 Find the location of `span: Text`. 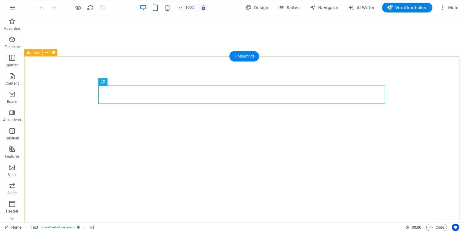

span: Text is located at coordinates (36, 53).